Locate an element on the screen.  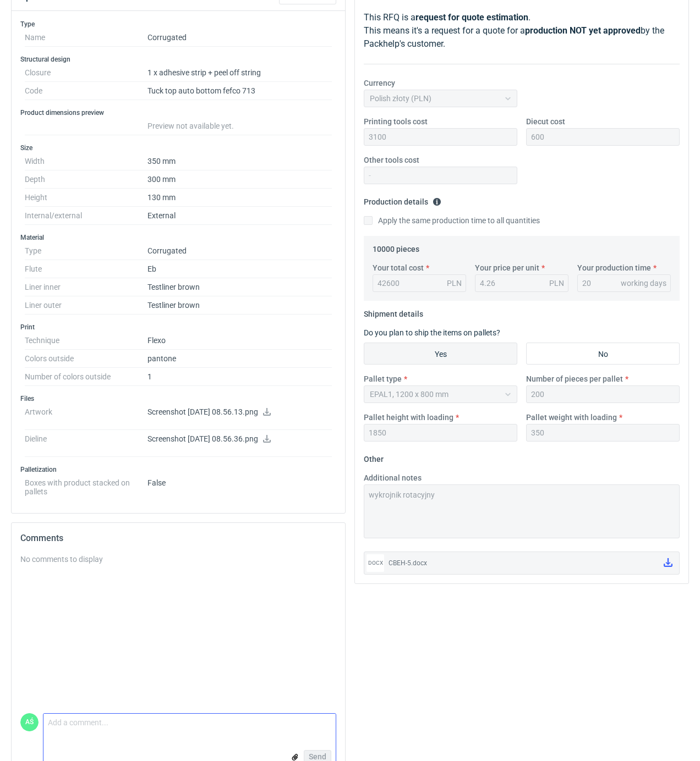
div: CBEH-5.docx is located at coordinates (522, 563).